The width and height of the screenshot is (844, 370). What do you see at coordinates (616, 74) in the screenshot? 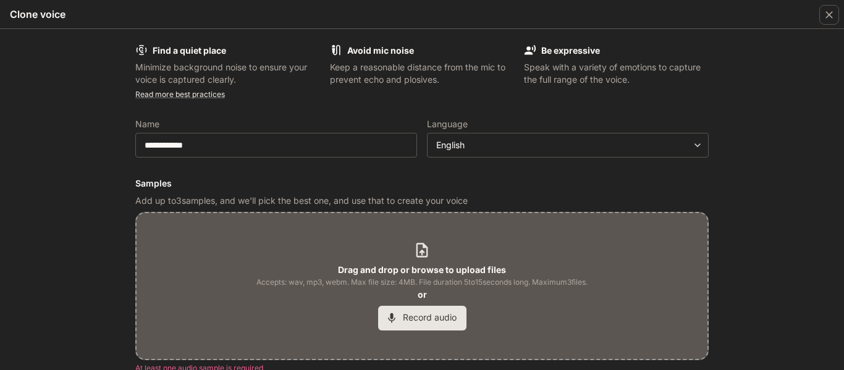
I see `p: Speak with a variety of emotions to capture the full range of the voice.` at bounding box center [616, 74].